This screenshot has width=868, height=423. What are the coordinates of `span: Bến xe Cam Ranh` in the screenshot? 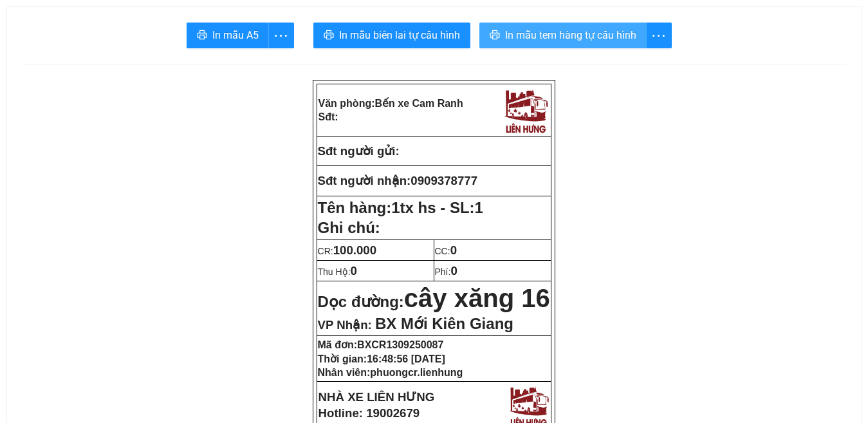 It's located at (419, 103).